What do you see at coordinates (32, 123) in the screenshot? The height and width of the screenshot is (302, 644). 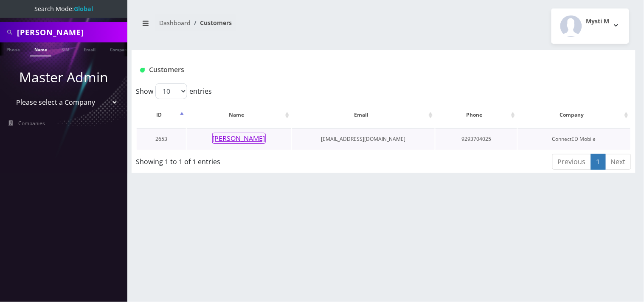 I see `span: Companies` at bounding box center [32, 123].